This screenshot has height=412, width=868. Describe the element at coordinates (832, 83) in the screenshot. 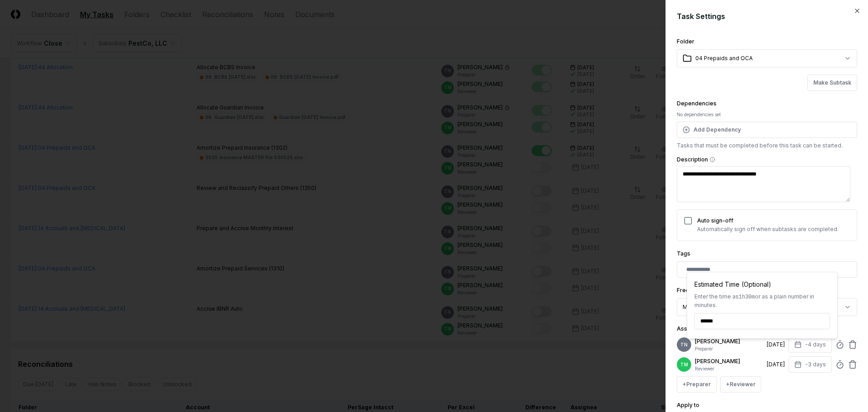

I see `button: Make Subtask` at that location.